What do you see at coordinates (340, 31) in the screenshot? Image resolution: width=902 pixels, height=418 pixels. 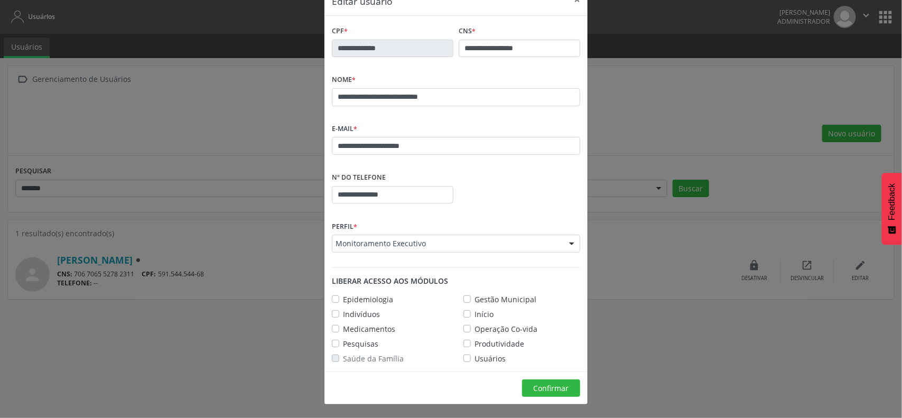 I see `label: CPF` at bounding box center [340, 31].